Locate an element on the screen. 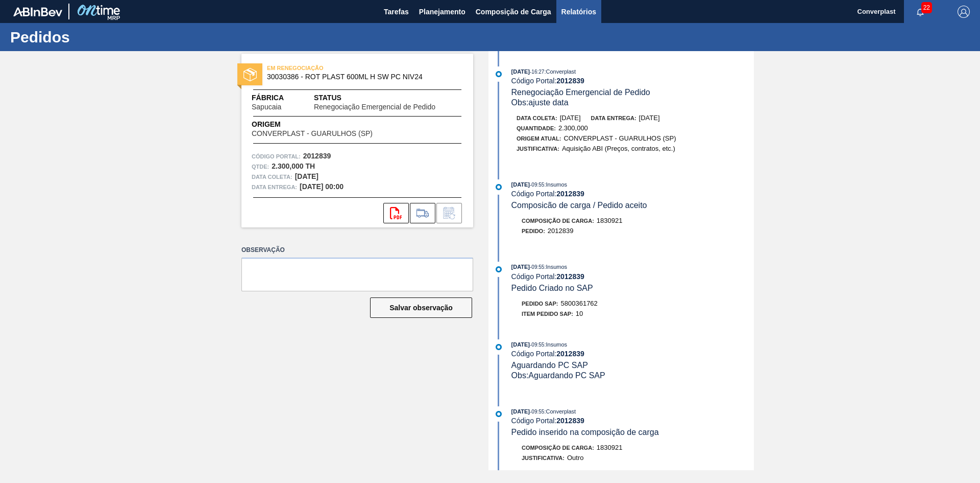  span: Aguardando PC SAP is located at coordinates (550, 365).